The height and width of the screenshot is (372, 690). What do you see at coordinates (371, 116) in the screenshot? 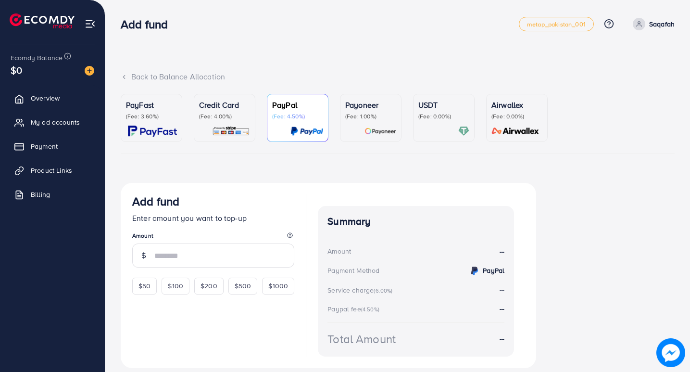
I see `p: (Fee: 1.00%)` at bounding box center [371, 116].